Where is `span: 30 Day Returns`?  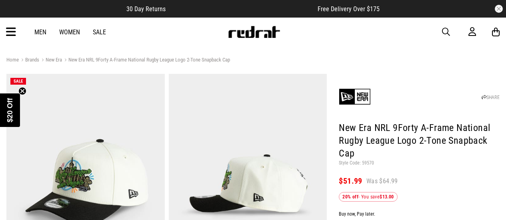
span: 30 Day Returns is located at coordinates (146, 9).